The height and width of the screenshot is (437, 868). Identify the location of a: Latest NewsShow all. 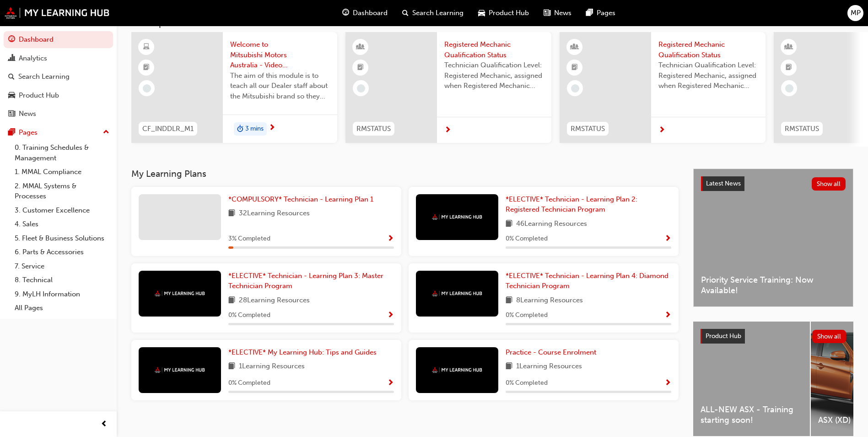
(774, 184).